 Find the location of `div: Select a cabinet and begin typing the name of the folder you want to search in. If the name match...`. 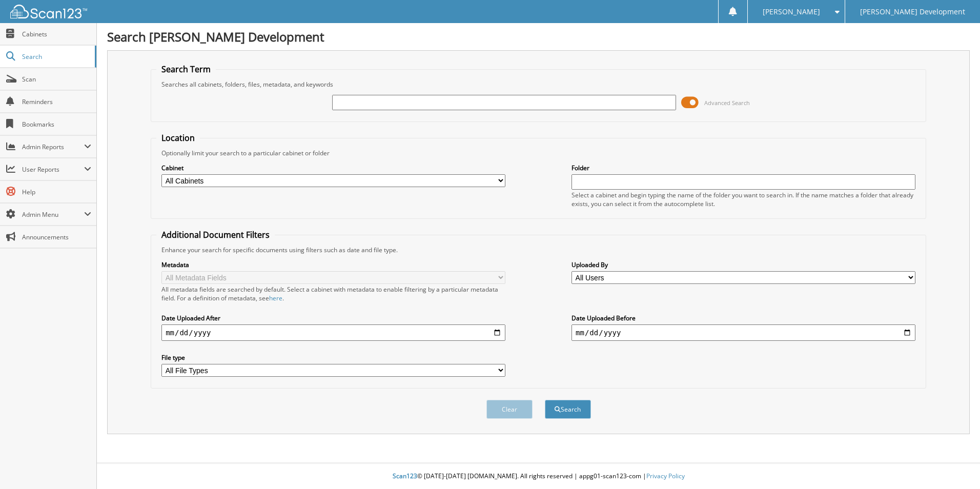

div: Select a cabinet and begin typing the name of the folder you want to search in. If the name match... is located at coordinates (743, 199).